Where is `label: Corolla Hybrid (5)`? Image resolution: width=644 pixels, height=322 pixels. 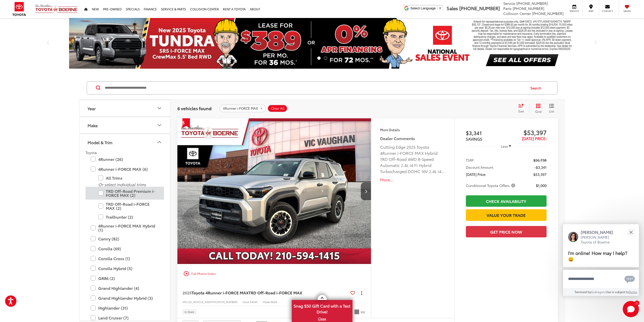 label: Corolla Hybrid (5) is located at coordinates (125, 268).